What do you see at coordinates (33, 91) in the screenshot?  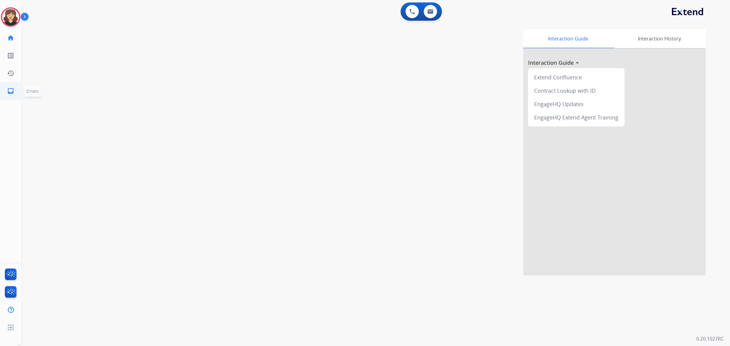 I see `span: Emails` at bounding box center [33, 91].